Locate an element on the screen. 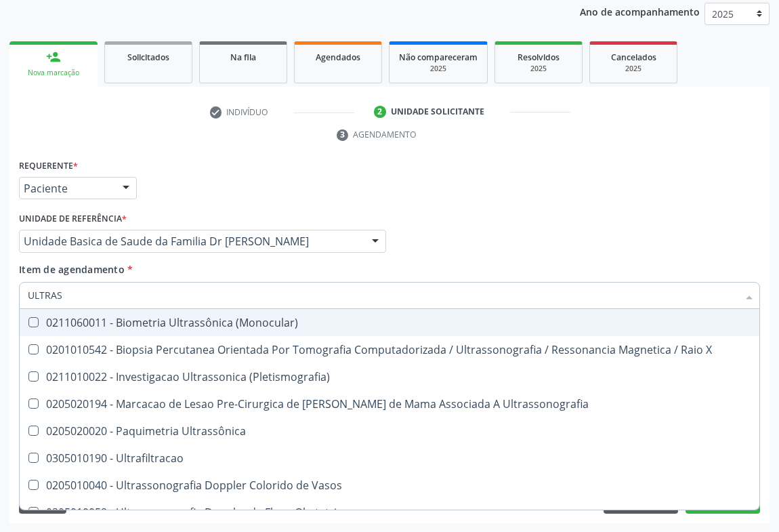 Image resolution: width=779 pixels, height=532 pixels. div: person_add is located at coordinates (53, 57).